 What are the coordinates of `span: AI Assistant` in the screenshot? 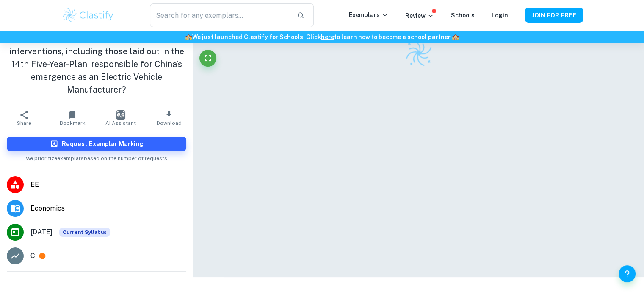 It's located at (120, 123).